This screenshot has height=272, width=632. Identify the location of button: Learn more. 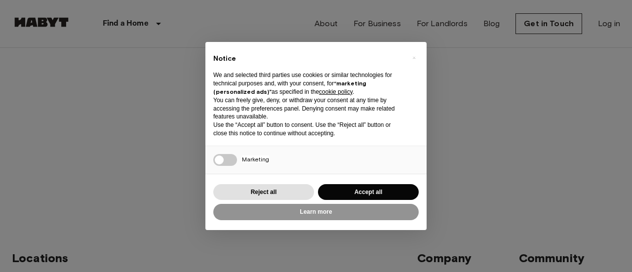
(316, 212).